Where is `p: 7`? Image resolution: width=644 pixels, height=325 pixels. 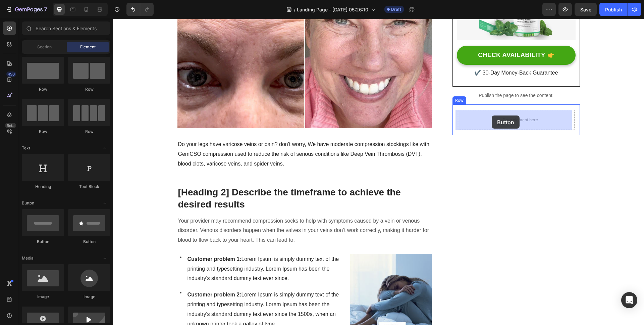
p: 7 is located at coordinates (46, 9).